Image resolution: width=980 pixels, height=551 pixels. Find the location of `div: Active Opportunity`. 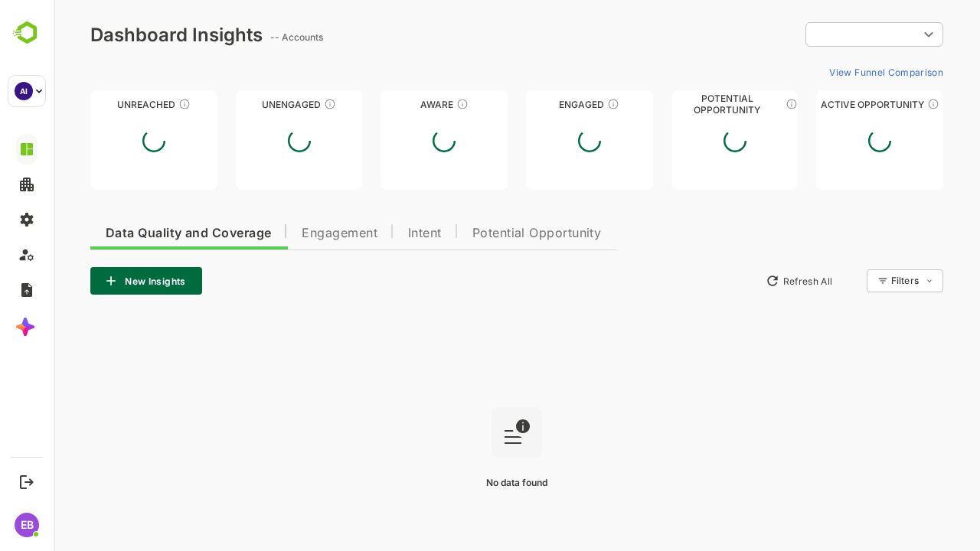

div: Active Opportunity is located at coordinates (826, 104).